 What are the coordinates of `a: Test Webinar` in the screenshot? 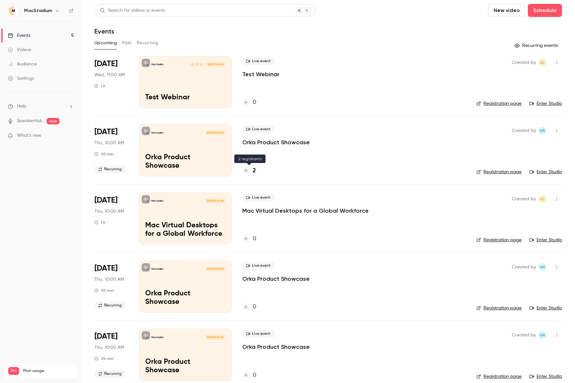 It's located at (261, 74).